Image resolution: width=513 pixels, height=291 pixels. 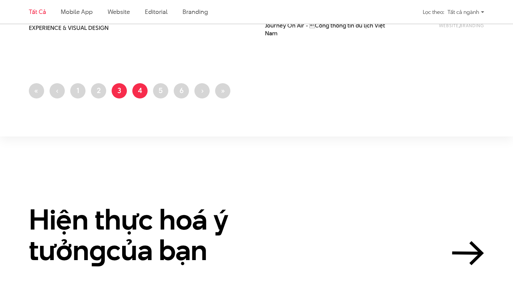 I want to click on span: Journey On Air - Cổng thông tin du lịch Việt, so click(x=325, y=30).